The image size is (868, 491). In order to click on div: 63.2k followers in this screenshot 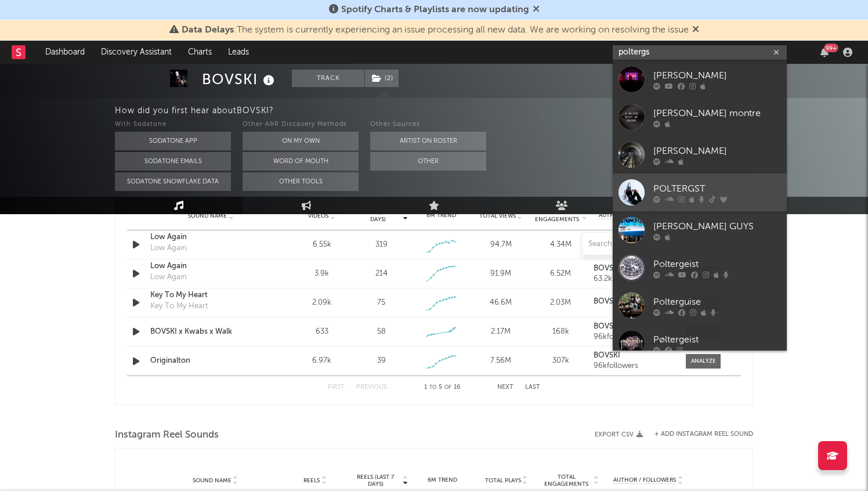, I will do `click(633, 279)`.